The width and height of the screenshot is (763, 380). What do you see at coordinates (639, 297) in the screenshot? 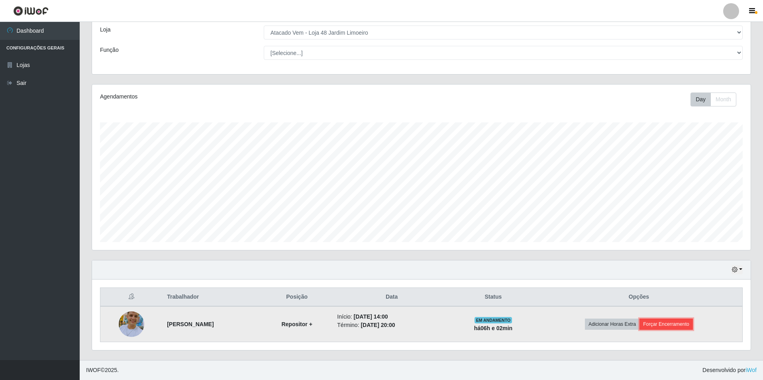
I see `th: Opções` at bounding box center [639, 297].